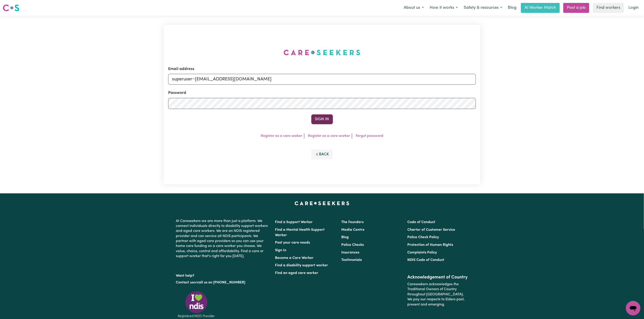 This screenshot has height=319, width=644. I want to click on input: Email address, so click(322, 79).